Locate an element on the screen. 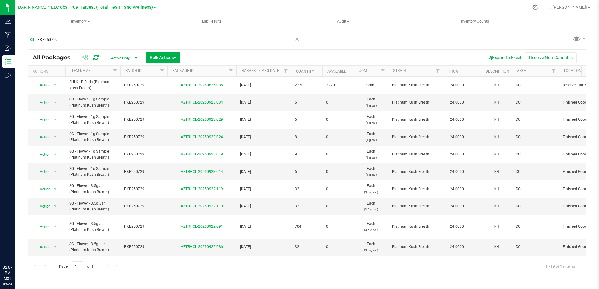  a: AZTRHCL-20250923-019 is located at coordinates (202, 154).